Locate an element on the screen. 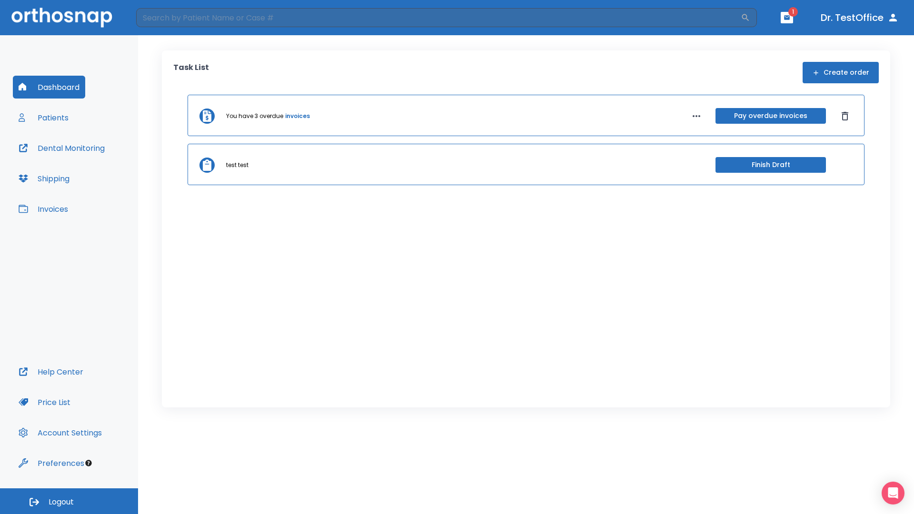 This screenshot has height=514, width=914. img: Orthosnap is located at coordinates (62, 17).